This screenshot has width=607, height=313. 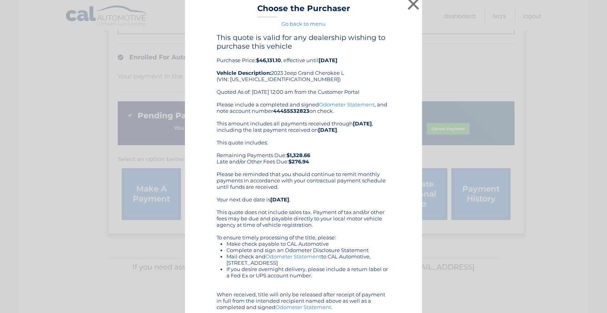 I want to click on b: $46,131.10, so click(x=268, y=60).